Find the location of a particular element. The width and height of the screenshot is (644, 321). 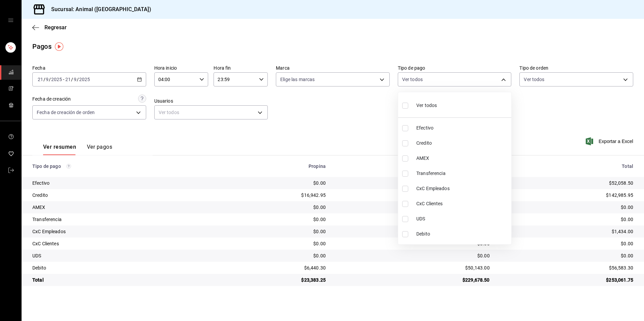

span: Ver todos is located at coordinates (426, 105).